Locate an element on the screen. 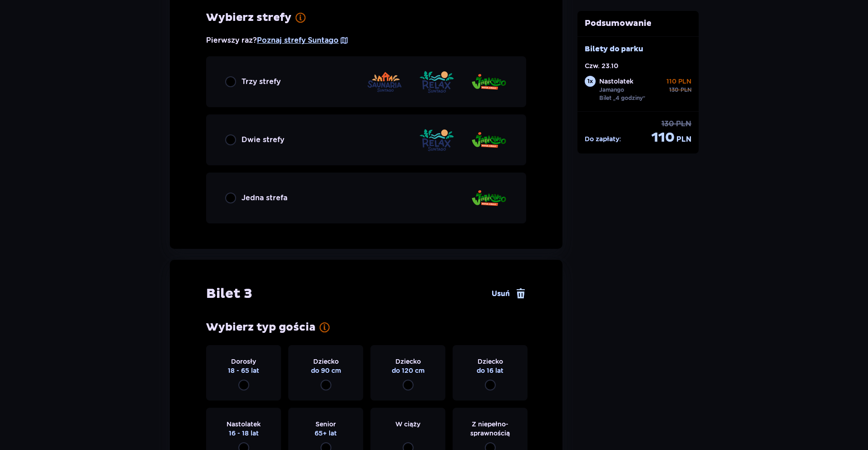 The width and height of the screenshot is (868, 450). span: Trzy strefy is located at coordinates (261, 81).